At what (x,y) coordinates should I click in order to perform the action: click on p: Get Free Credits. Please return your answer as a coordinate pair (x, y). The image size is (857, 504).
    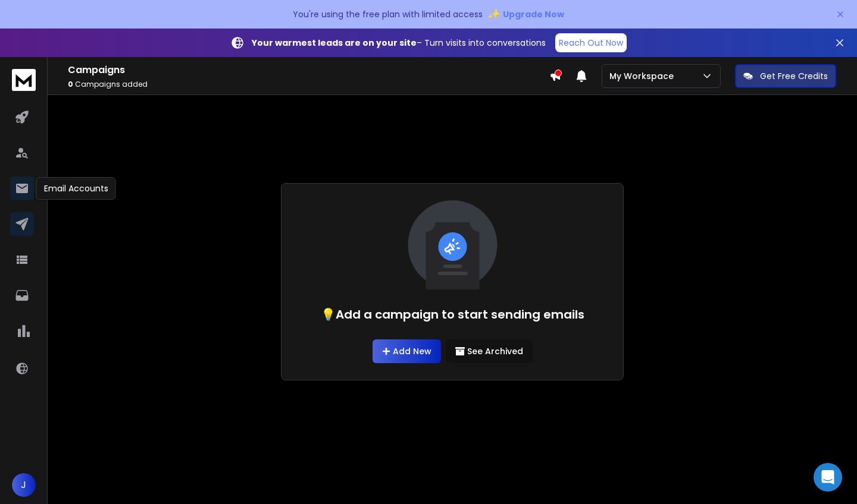
    Looking at the image, I should click on (793, 76).